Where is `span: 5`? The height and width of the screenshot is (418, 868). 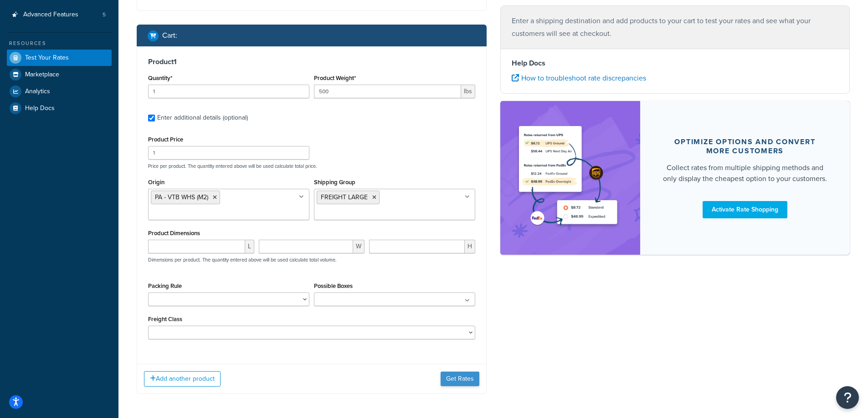
span: 5 is located at coordinates (104, 15).